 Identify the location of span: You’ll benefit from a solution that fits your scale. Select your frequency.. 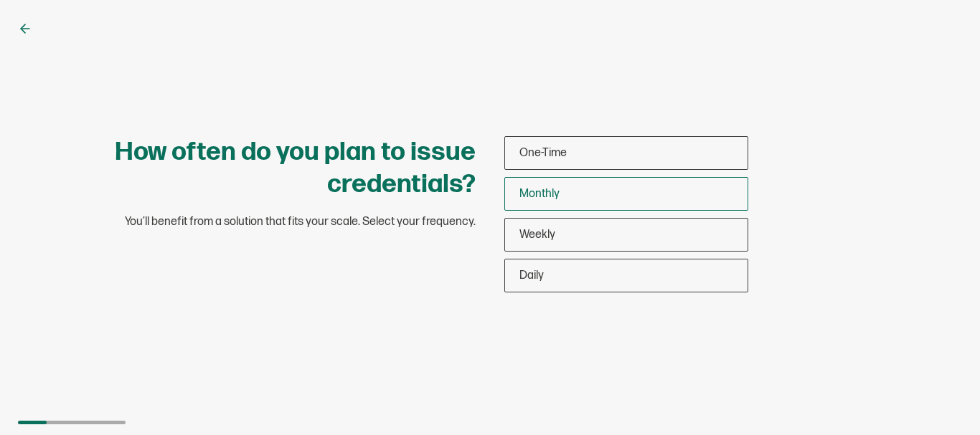
(300, 223).